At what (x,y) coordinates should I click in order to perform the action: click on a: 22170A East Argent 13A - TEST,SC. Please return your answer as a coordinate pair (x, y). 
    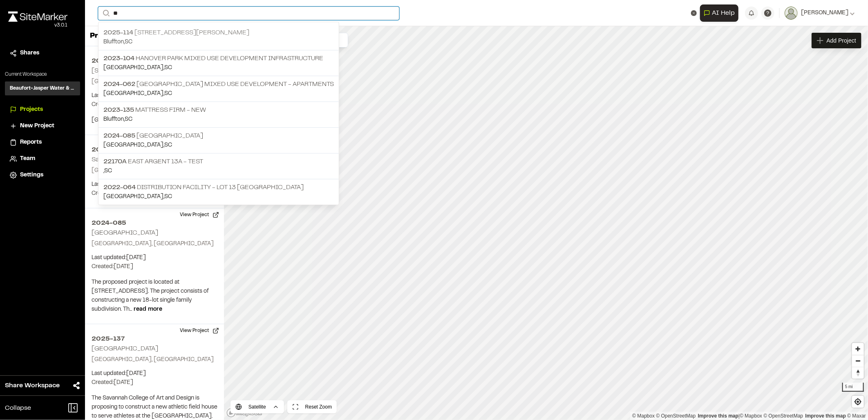
    Looking at the image, I should click on (219, 166).